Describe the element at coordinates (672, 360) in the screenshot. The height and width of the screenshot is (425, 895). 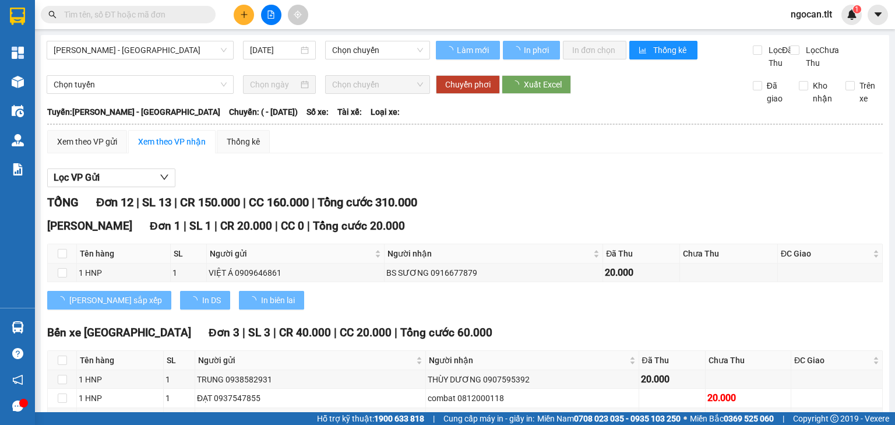
I see `th: Đã Thu` at that location.